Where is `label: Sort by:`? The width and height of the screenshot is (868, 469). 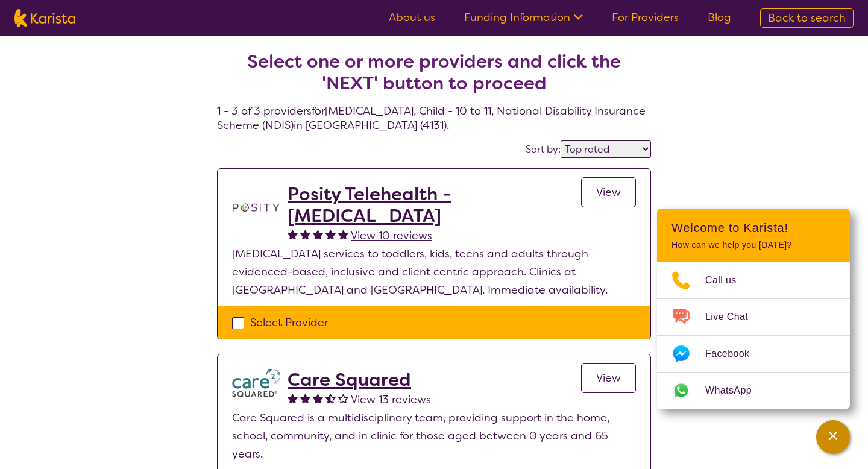
label: Sort by: is located at coordinates (543, 149).